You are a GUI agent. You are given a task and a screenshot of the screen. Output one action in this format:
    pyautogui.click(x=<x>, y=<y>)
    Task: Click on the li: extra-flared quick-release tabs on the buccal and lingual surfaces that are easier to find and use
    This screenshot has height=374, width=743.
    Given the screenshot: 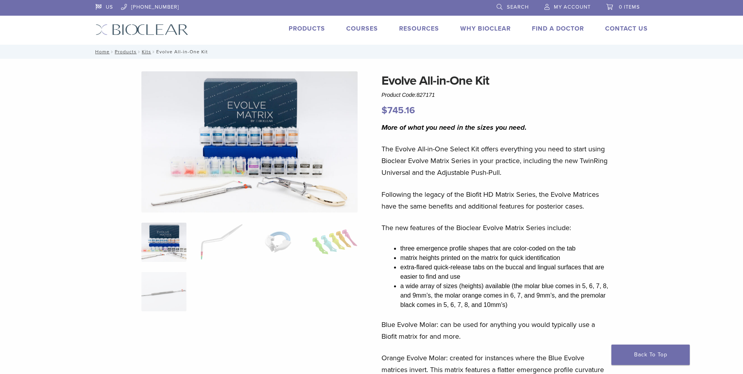 What is the action you would take?
    pyautogui.click(x=506, y=272)
    